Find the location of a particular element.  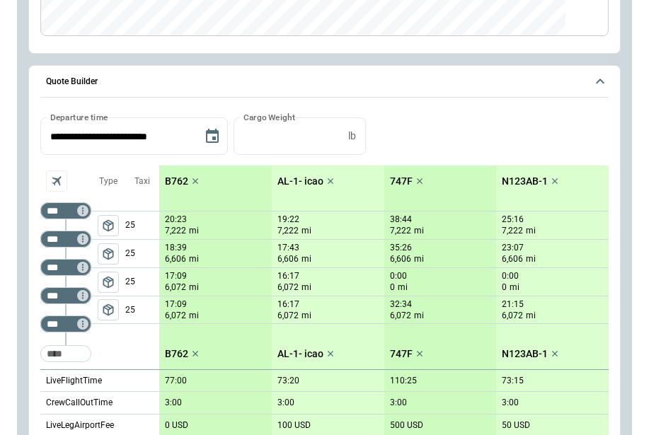

p: 100 USD is located at coordinates (294, 425).